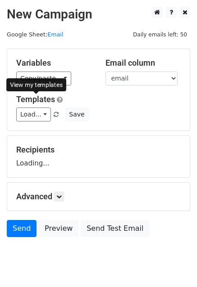 The height and width of the screenshot is (287, 197). I want to click on div: View my templates, so click(36, 85).